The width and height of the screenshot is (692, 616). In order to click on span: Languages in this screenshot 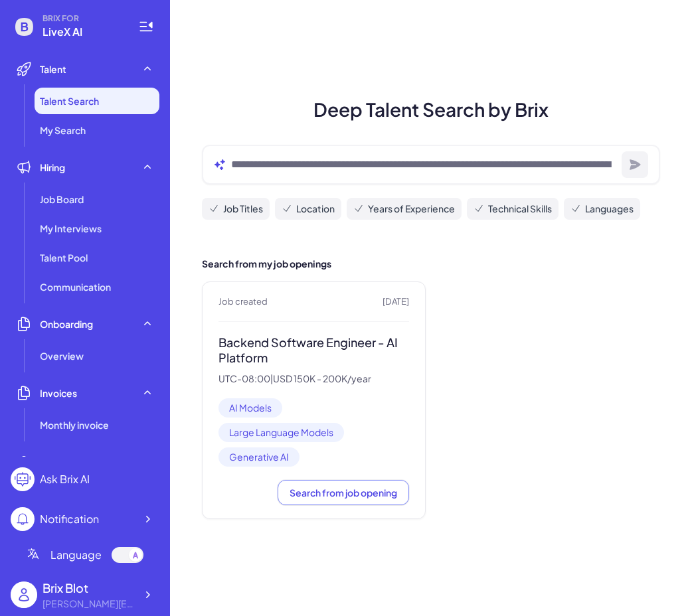, I will do `click(609, 209)`.